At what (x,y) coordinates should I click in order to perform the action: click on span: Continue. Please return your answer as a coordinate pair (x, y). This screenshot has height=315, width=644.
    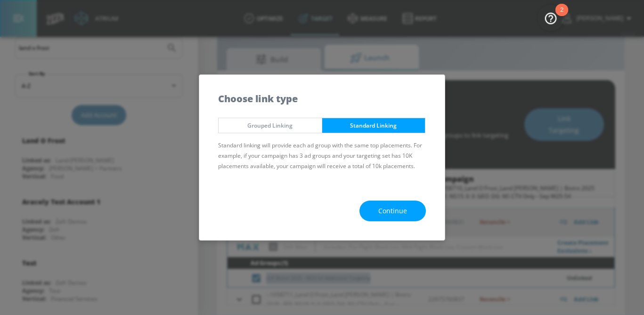
    Looking at the image, I should click on (392, 211).